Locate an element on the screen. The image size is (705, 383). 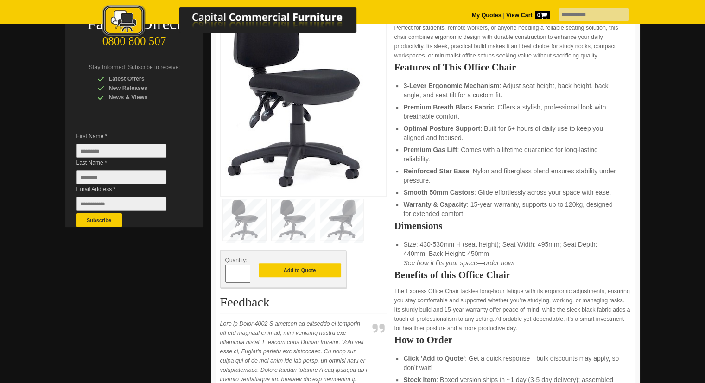
li: : Built for 6+ hours of daily use to keep you aligned and focused. is located at coordinates (512, 133).